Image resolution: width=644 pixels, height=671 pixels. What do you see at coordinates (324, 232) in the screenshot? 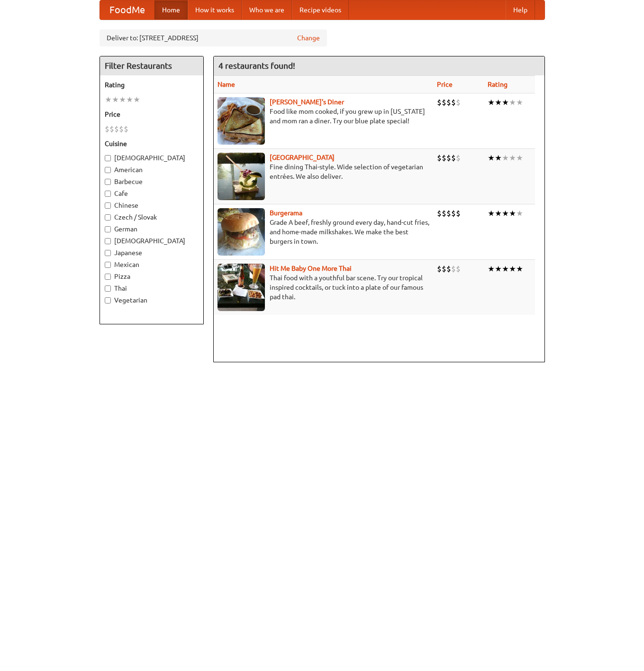
I see `p: Grade A beef, freshly ground every day, hand-cut fries, and home-made milkshakes. We make the bes...` at bounding box center [324, 232].